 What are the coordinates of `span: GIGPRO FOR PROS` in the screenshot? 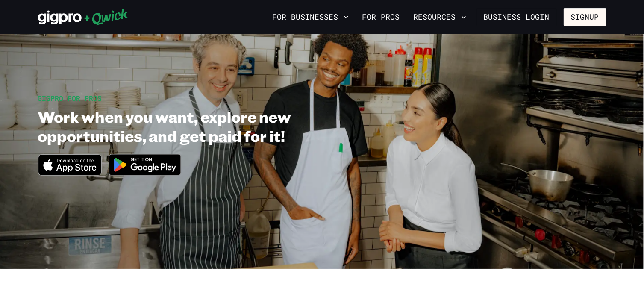 It's located at (70, 98).